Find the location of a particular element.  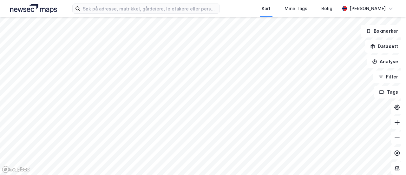

div: Kart is located at coordinates (266, 9).